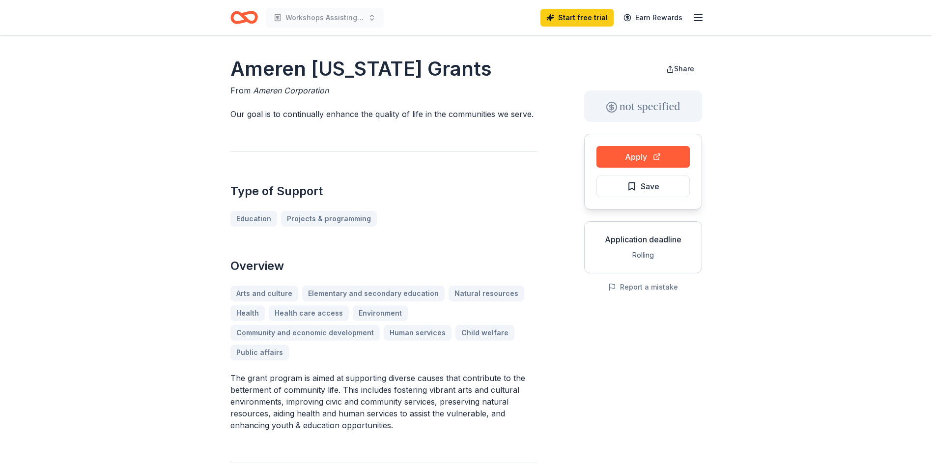 This screenshot has height=469, width=932. What do you see at coordinates (384, 114) in the screenshot?
I see `p: Our goal is to continually enhance the quality of life in the communities we serve.` at bounding box center [384, 114].